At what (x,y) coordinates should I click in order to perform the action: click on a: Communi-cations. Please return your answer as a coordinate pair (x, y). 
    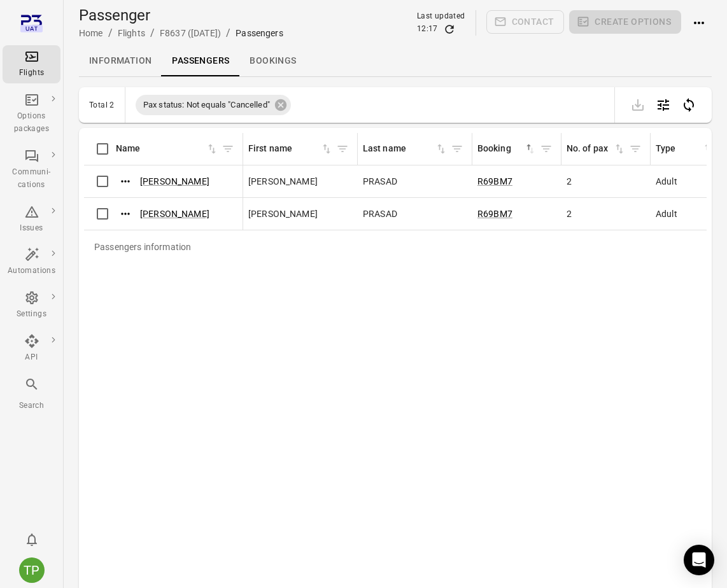
    Looking at the image, I should click on (31, 170).